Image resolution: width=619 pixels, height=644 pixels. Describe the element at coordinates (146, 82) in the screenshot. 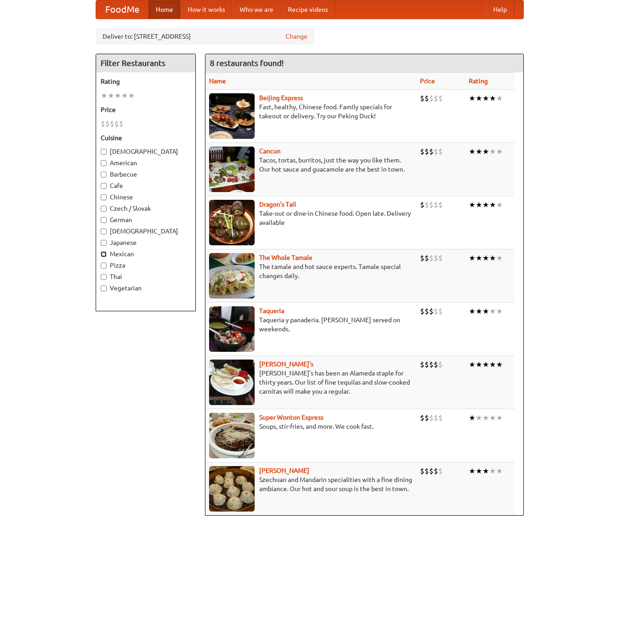

I see `h5: Rating` at that location.